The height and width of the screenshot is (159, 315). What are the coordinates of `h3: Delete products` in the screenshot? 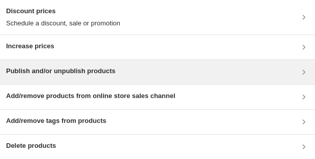 It's located at (31, 146).